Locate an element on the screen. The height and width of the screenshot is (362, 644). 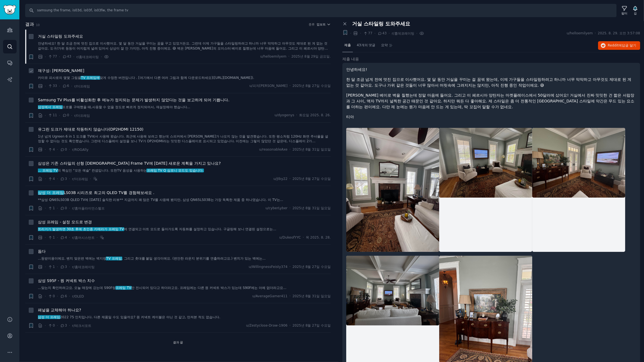
font: 답글 달기 is located at coordinates (629, 46).